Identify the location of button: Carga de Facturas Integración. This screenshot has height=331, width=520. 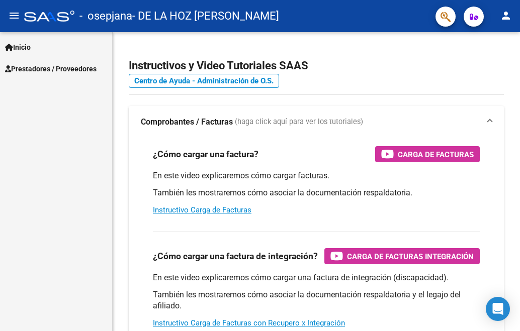
(402, 257).